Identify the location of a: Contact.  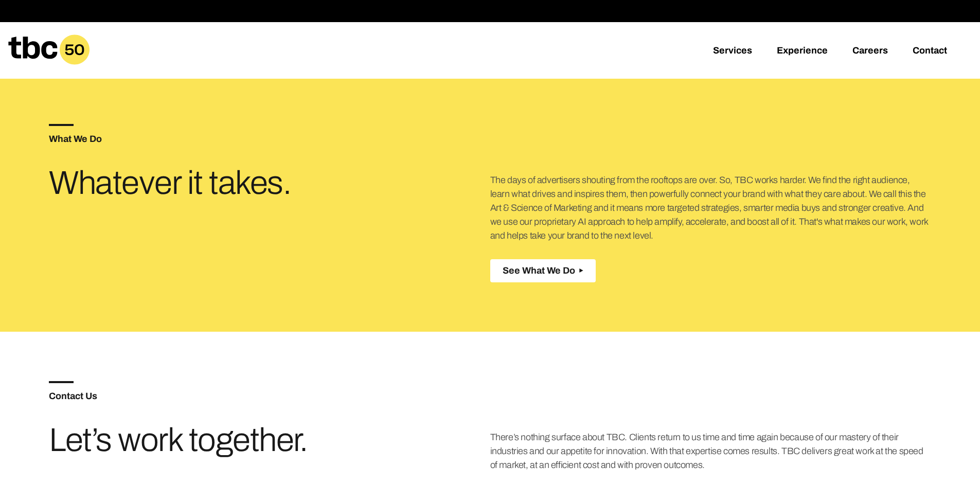
(930, 52).